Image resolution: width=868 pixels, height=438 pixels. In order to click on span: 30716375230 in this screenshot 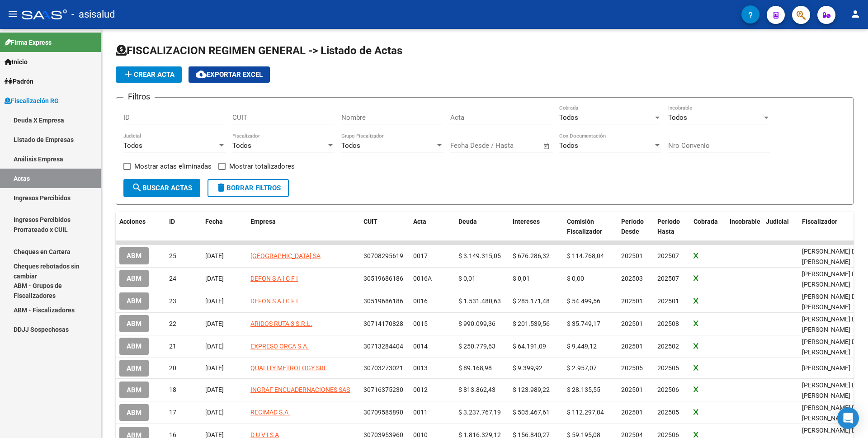, I will do `click(383, 390)`.